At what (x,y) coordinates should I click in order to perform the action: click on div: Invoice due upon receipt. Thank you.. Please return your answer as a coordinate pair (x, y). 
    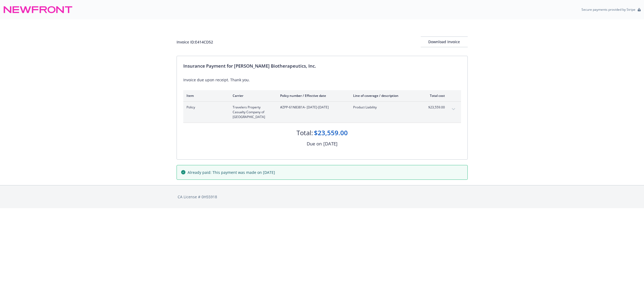
    Looking at the image, I should click on (322, 80).